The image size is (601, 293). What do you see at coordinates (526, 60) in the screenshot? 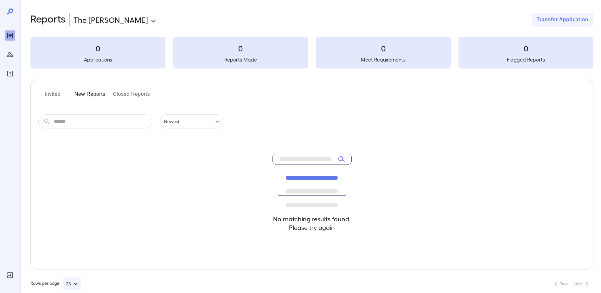
I see `h5: Flagged Reports` at bounding box center [526, 60].